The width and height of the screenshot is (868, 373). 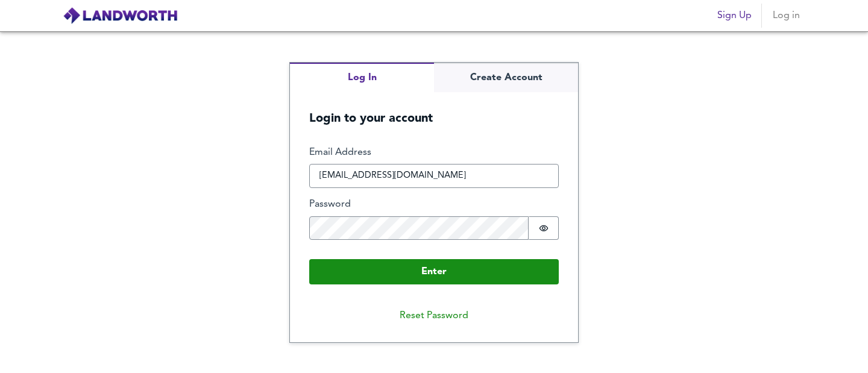 I want to click on button: Sign Up, so click(x=734, y=15).